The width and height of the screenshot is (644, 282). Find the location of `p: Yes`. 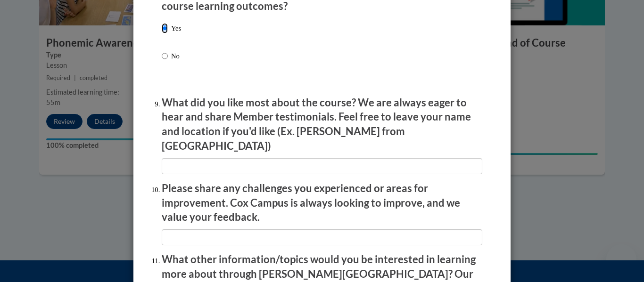

p: Yes is located at coordinates (176, 28).